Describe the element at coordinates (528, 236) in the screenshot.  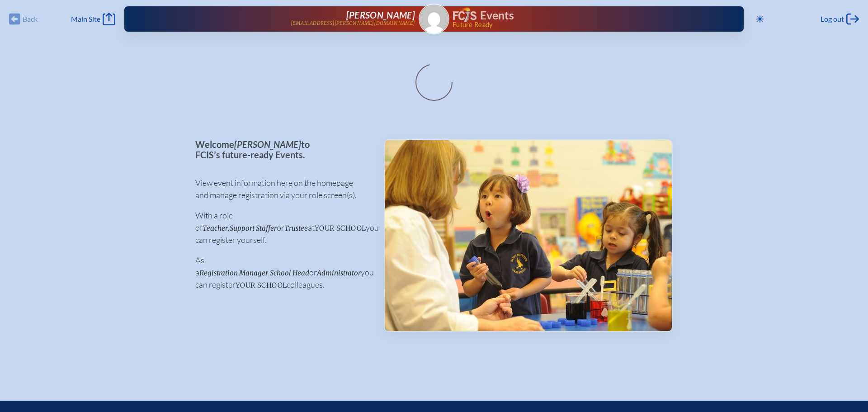
I see `img: Events` at that location.